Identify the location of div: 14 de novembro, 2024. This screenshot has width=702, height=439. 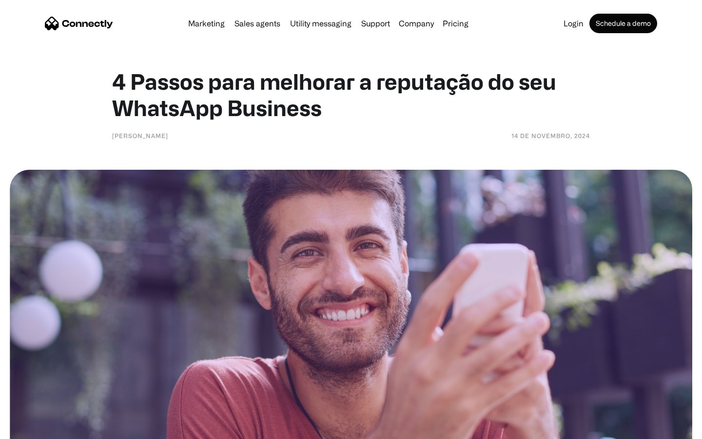
(550, 135).